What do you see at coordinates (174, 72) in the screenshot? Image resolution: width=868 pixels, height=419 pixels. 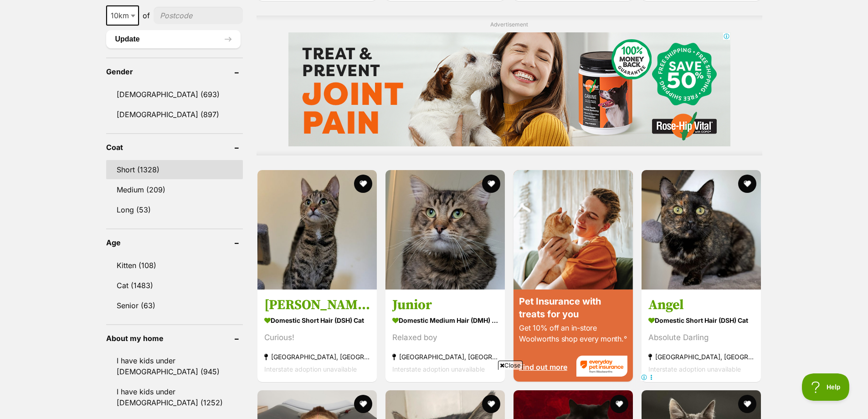 I see `header: Gender` at bounding box center [174, 72].